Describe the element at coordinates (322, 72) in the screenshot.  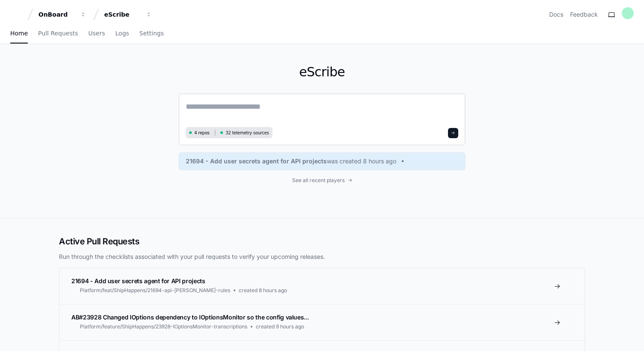
I see `h1: eScribe` at that location.